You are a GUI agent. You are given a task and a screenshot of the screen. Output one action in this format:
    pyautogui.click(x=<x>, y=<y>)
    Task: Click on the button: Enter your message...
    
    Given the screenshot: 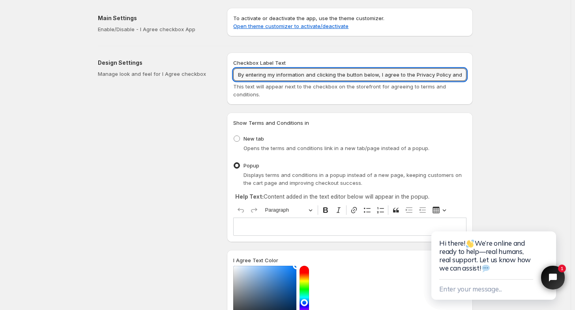 What is the action you would take?
    pyautogui.click(x=47, y=92)
    